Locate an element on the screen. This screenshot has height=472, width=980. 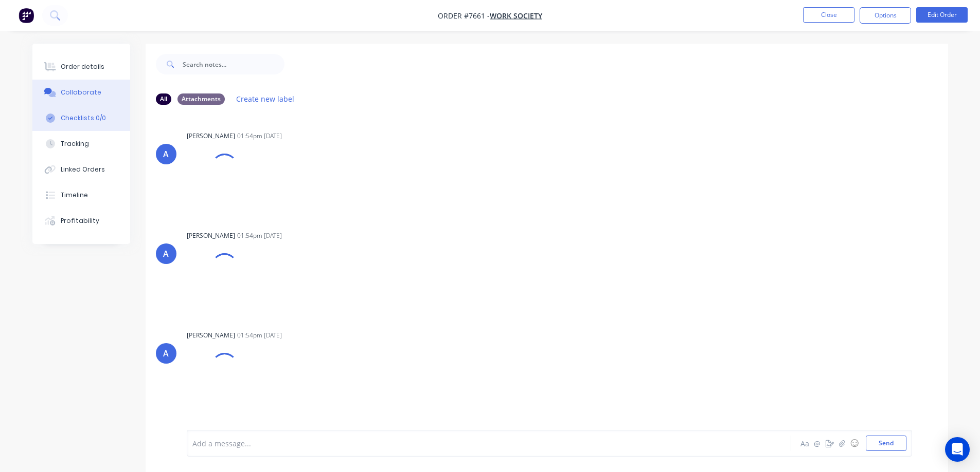
button: Aa is located at coordinates (805, 444).